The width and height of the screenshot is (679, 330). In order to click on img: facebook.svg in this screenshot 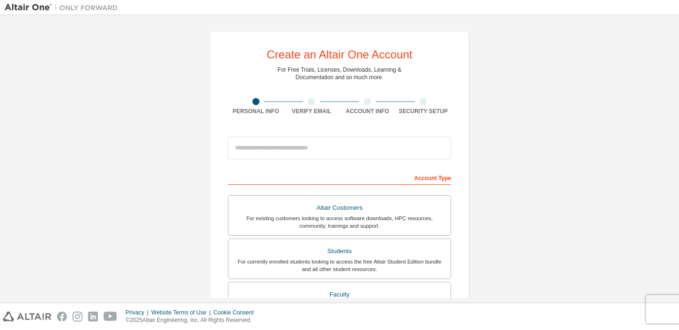, I will do `click(62, 316)`.